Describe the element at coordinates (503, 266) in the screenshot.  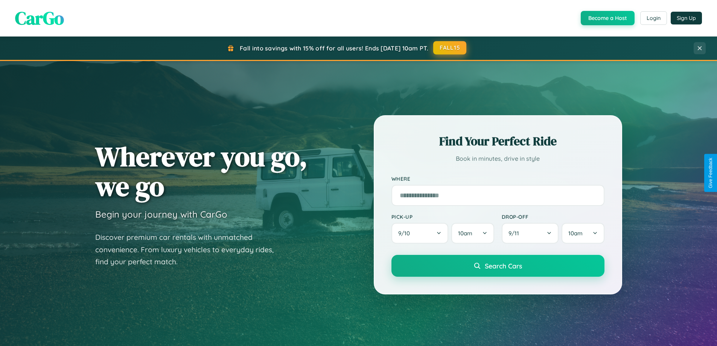
I see `span: Search Cars` at that location.